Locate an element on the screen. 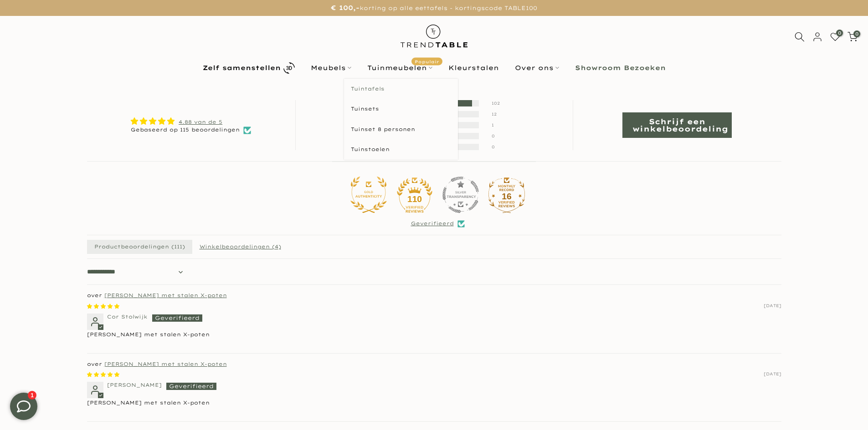 The height and width of the screenshot is (430, 868). b: Zelf samenstellen is located at coordinates (242, 68).